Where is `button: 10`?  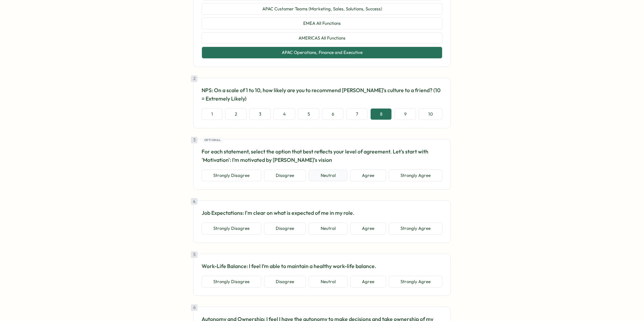
button: 10 is located at coordinates (430, 114).